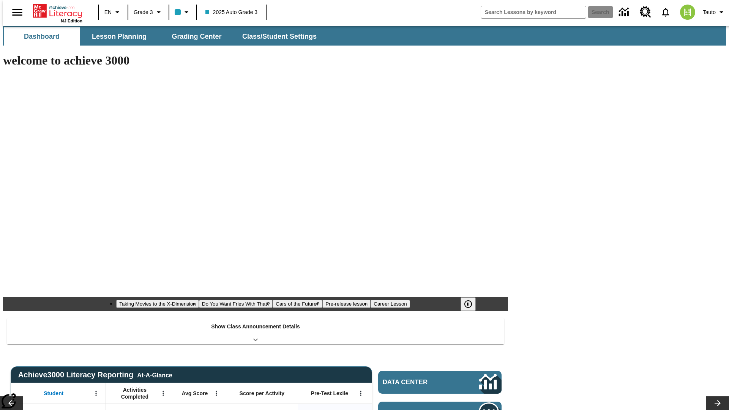 The image size is (729, 410). Describe the element at coordinates (297, 304) in the screenshot. I see `button: Slide 3 Cars of the Future?` at that location.